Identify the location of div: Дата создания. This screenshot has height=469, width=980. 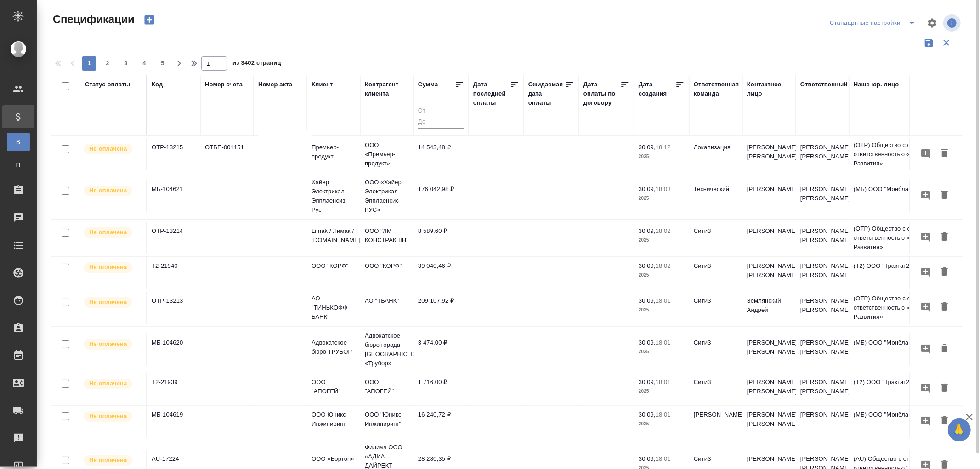
(657, 89).